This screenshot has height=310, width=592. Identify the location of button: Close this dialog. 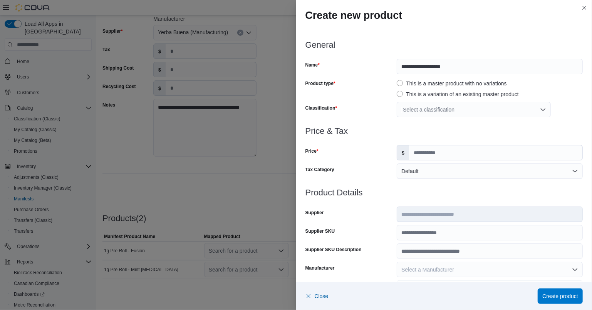
(584, 8).